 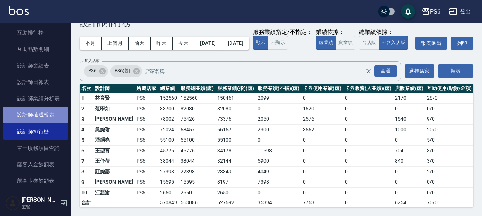 What do you see at coordinates (197, 130) in the screenshot?
I see `td: 68457` at bounding box center [197, 130].